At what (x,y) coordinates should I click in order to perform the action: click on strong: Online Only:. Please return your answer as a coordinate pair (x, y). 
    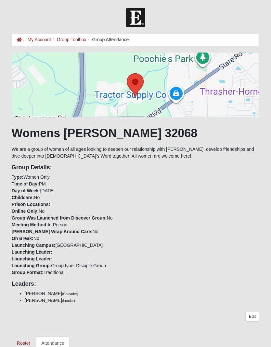
    Looking at the image, I should click on (25, 211).